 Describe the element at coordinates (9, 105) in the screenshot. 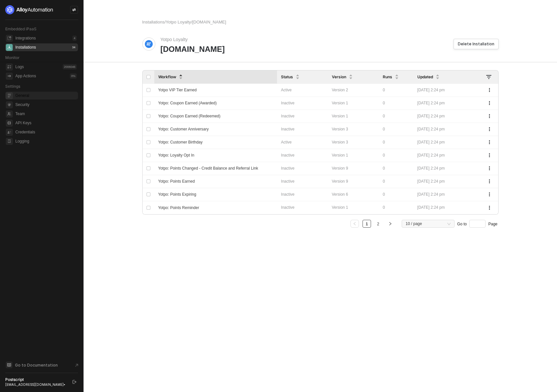

I see `span: security` at that location.